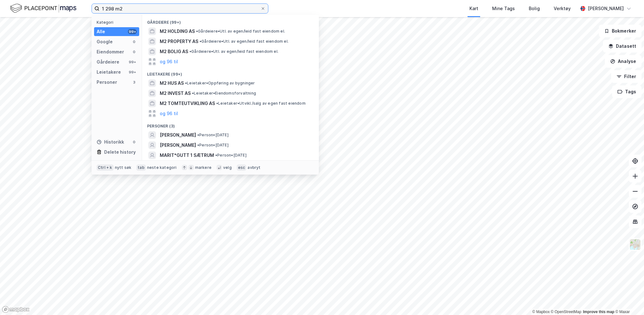 This screenshot has height=315, width=644. Describe the element at coordinates (109, 72) in the screenshot. I see `div: Leietakere` at that location.